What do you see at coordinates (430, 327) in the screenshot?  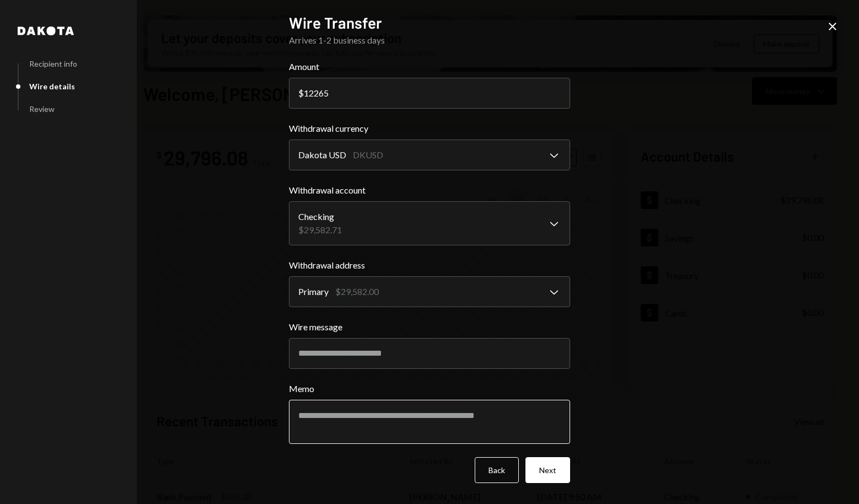 I see `label: Wire message` at bounding box center [430, 327].